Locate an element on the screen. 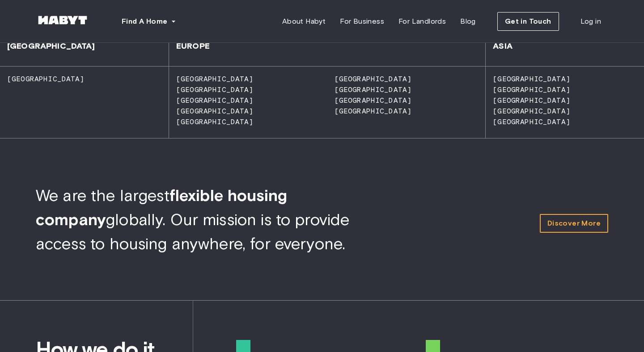 This screenshot has width=644, height=352. a: Log in is located at coordinates (591, 21).